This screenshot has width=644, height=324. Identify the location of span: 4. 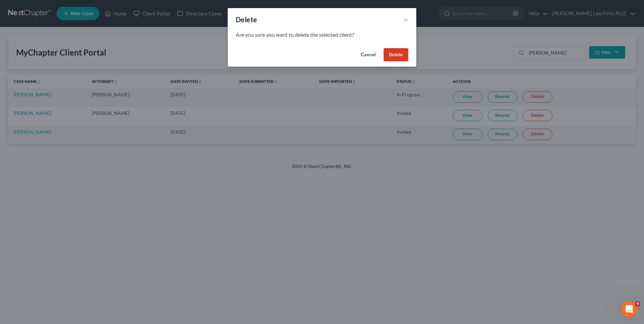
(637, 304).